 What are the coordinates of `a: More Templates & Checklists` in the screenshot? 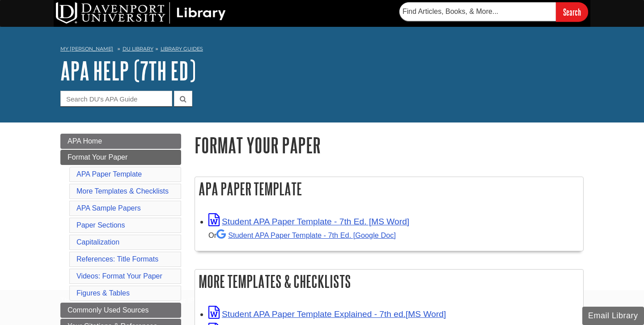 It's located at (122, 191).